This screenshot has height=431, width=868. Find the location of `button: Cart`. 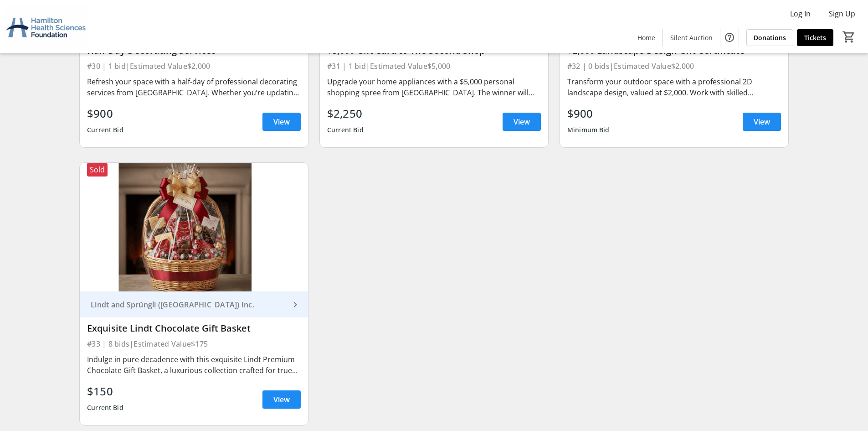

button: Cart is located at coordinates (849, 37).